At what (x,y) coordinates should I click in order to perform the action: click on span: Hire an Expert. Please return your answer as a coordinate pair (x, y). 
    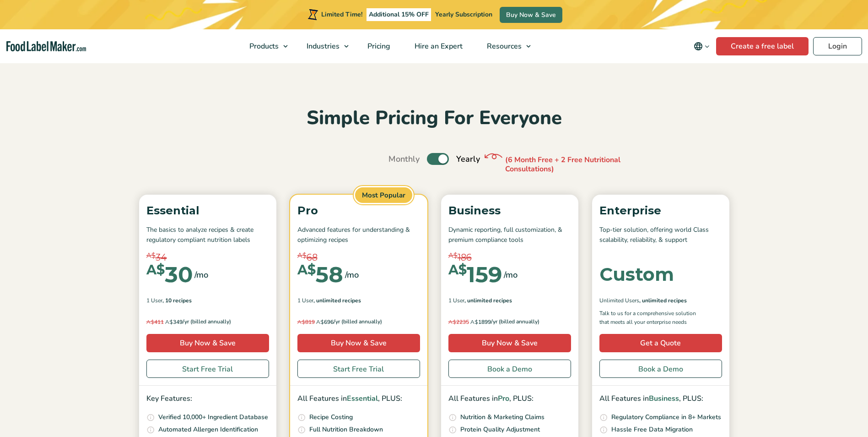
    Looking at the image, I should click on (437, 46).